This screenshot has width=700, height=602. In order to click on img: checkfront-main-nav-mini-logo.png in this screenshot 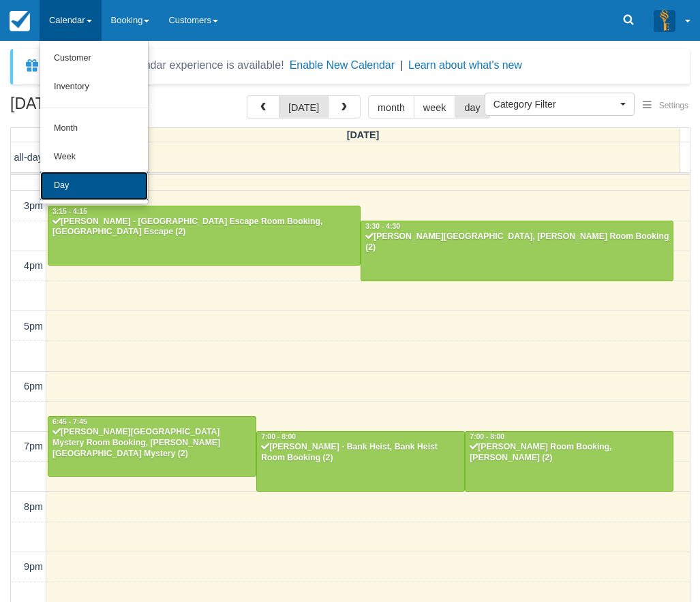, I will do `click(20, 21)`.